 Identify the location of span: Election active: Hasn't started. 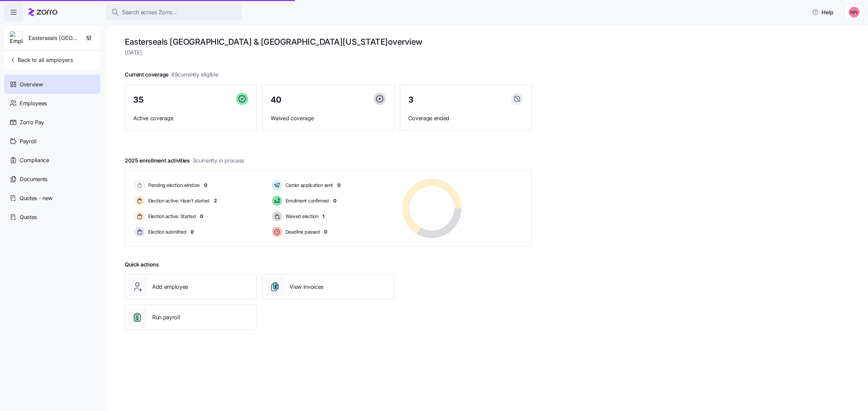
(178, 201).